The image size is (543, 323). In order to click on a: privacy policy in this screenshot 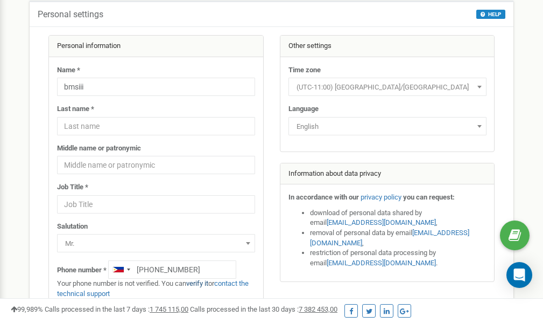, I will do `click(381, 197)`.